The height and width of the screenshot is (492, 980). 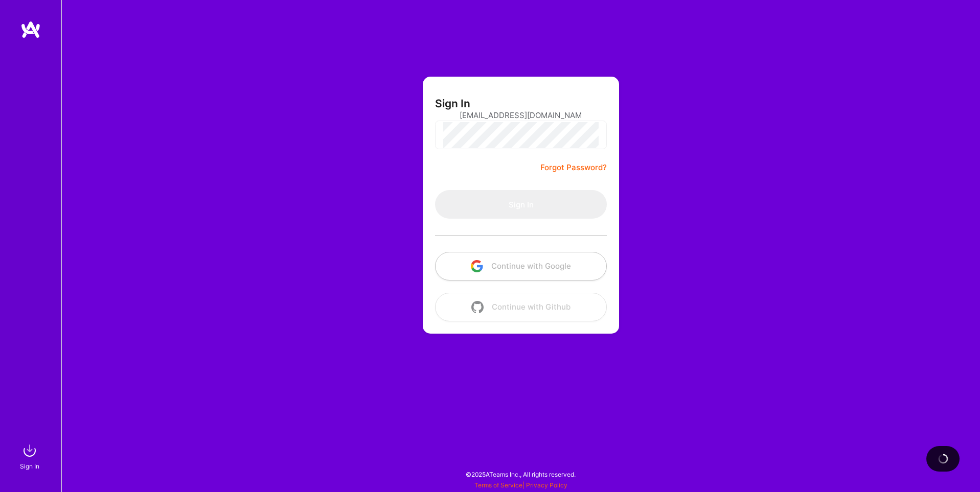 I want to click on button: Continue with Github, so click(x=521, y=307).